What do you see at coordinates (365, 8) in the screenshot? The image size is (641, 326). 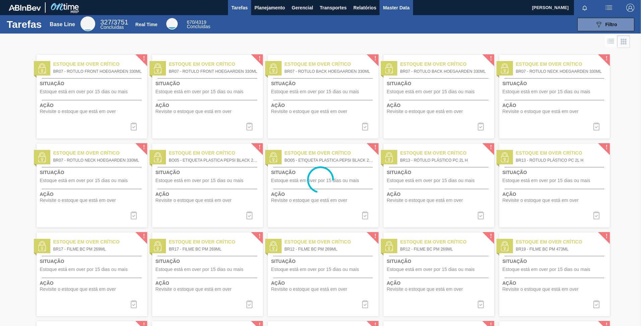 I see `span: Relatórios` at bounding box center [365, 8].